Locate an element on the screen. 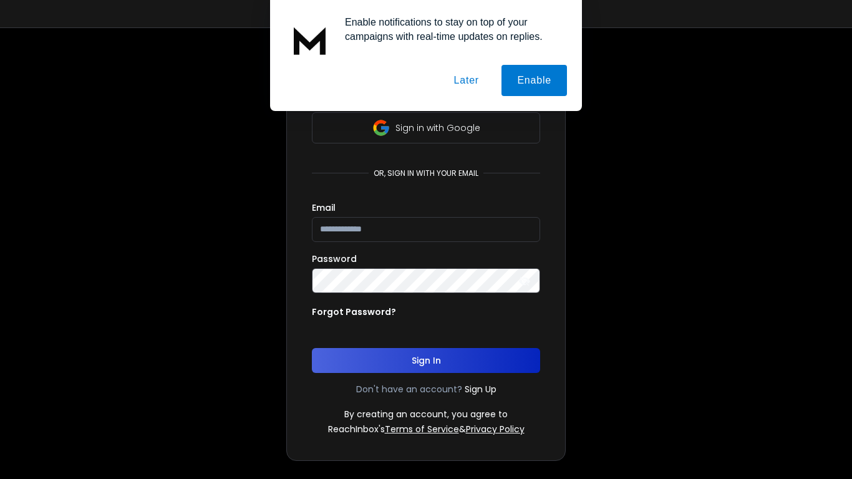 The image size is (852, 479). p: Don't have an account? is located at coordinates (409, 389).